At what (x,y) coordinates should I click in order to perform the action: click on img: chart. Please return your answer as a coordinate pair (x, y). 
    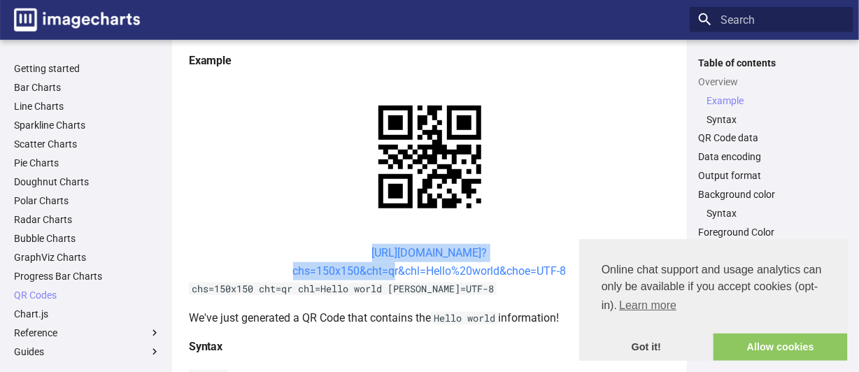
    Looking at the image, I should click on (430, 157).